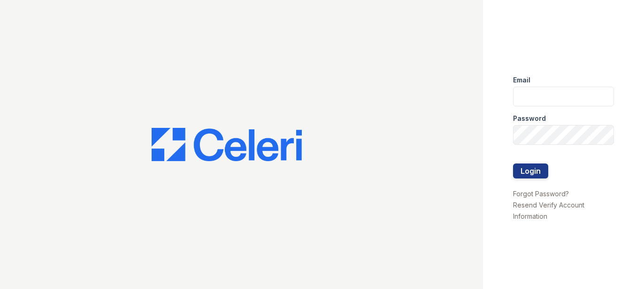 This screenshot has height=289, width=644. I want to click on img: CE_Logo_Blue-a8612792a0a2168367f1c8372b55b34899dd931a85d93a1a3d3e32e68fde9ad4.png, so click(227, 144).